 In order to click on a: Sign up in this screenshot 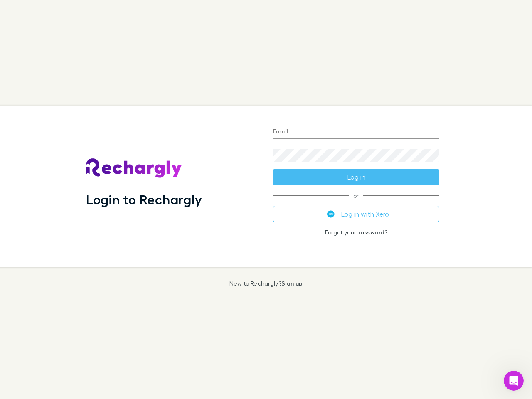, I will do `click(292, 283)`.